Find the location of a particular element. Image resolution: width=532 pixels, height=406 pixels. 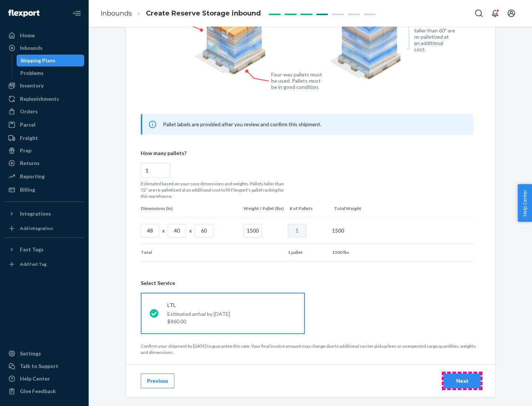

button: Help Center is located at coordinates (525, 203).